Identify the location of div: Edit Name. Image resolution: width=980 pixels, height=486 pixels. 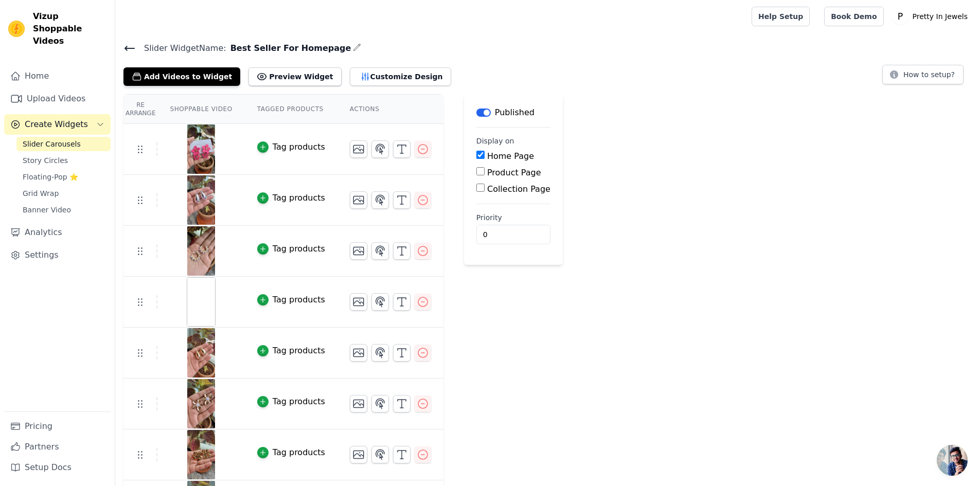
(357, 48).